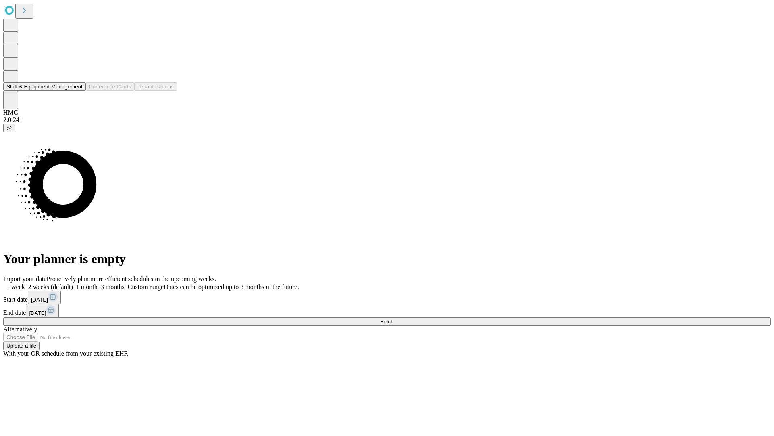 Image resolution: width=774 pixels, height=436 pixels. Describe the element at coordinates (44, 86) in the screenshot. I see `button: Staff & Equipment Management` at that location.